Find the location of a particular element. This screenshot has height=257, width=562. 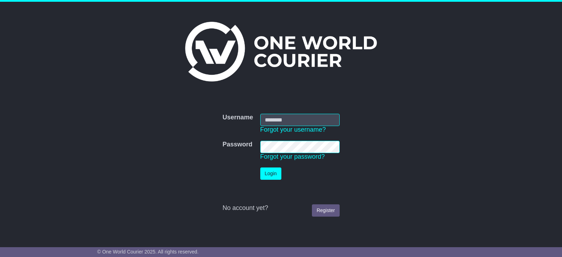

label: Username is located at coordinates (237, 118).